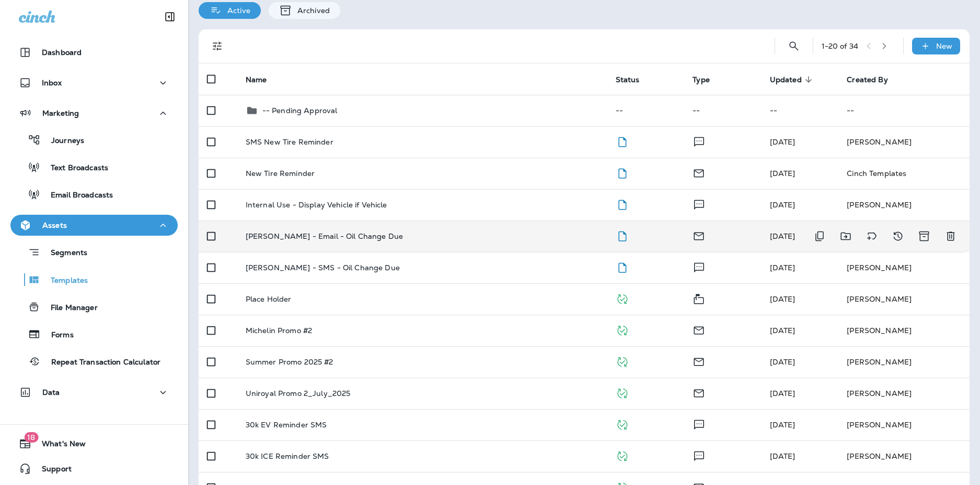 The width and height of the screenshot is (980, 485). I want to click on p: Forms, so click(57, 335).